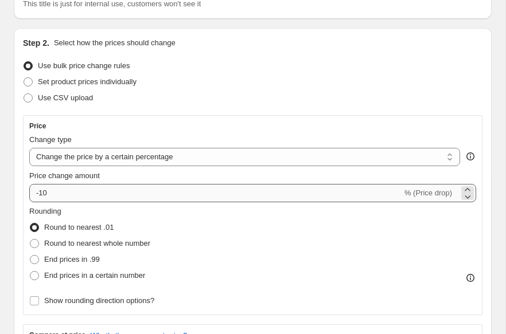 The width and height of the screenshot is (506, 334). What do you see at coordinates (97, 243) in the screenshot?
I see `span: Round to nearest whole number` at bounding box center [97, 243].